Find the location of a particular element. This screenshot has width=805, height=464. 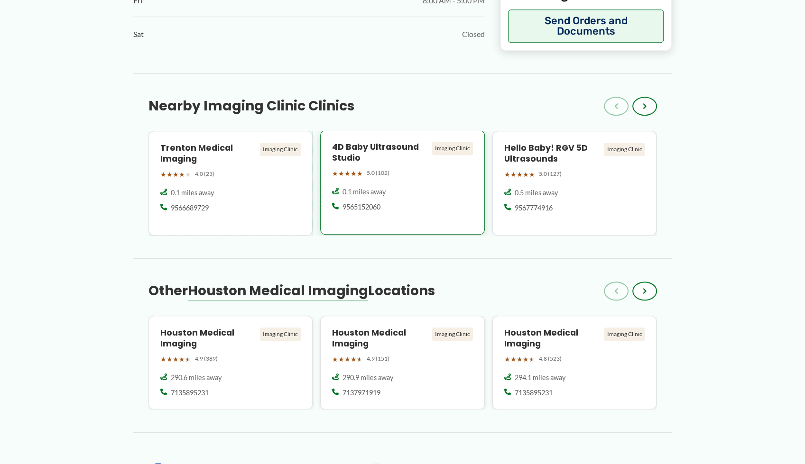

a: Hello Baby! RGV 5D Ultrasounds Imaging Clinic ★★★★★ 5.0 (127) 0.5 miles away 9567774916 is located at coordinates (574, 183).